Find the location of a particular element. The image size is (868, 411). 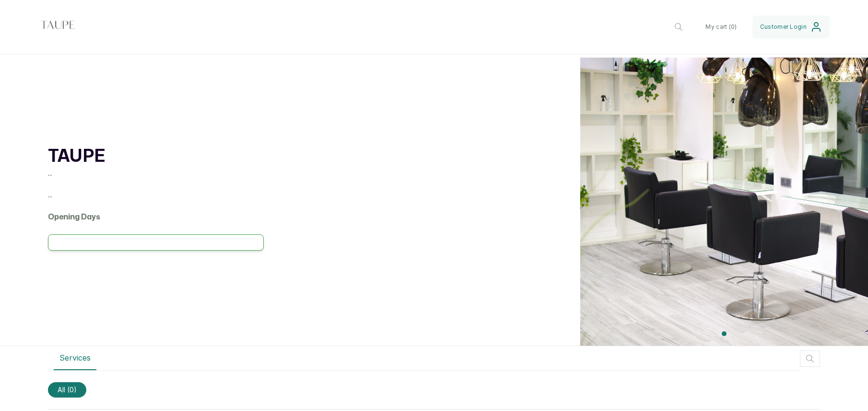

img: business logo is located at coordinates (57, 27).